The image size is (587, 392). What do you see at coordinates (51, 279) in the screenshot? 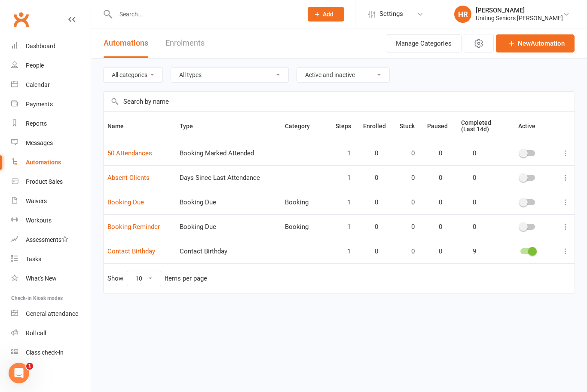
I see `a: What's New` at bounding box center [51, 279].